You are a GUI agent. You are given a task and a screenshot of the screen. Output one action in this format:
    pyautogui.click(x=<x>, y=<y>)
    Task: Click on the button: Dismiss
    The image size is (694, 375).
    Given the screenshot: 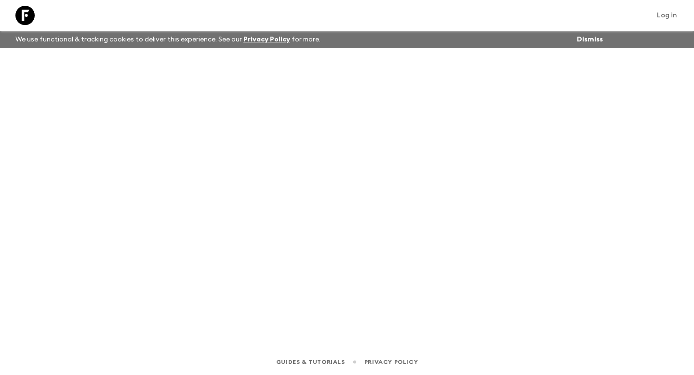 What is the action you would take?
    pyautogui.click(x=590, y=40)
    